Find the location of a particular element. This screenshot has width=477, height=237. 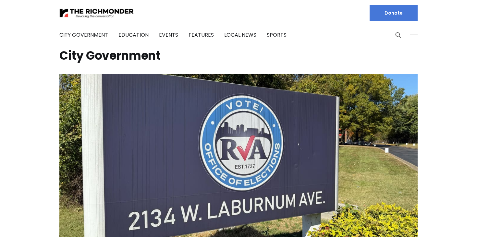

button: Search this site is located at coordinates (398, 35).